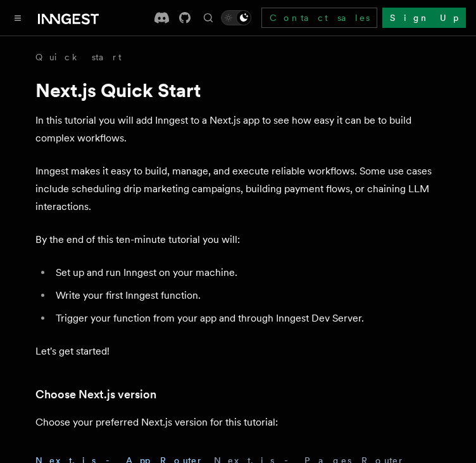 Image resolution: width=476 pixels, height=463 pixels. I want to click on p: By the end of this ten-minute tutorial you will:, so click(238, 239).